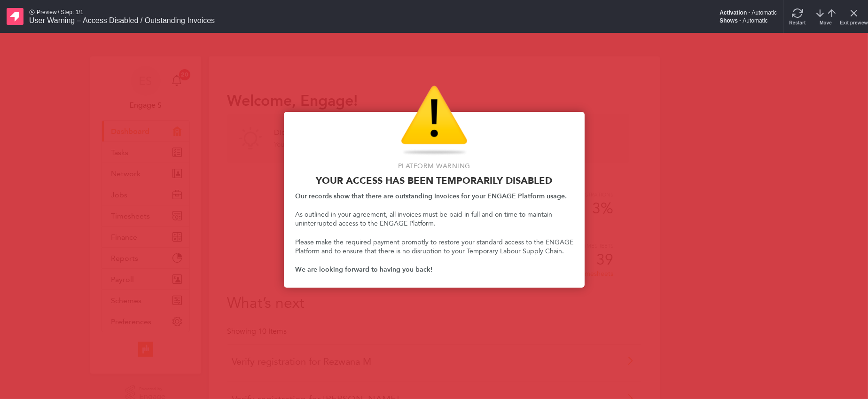 The image size is (868, 399). What do you see at coordinates (364, 269) in the screenshot?
I see `strong: We are looking forward to having you back!` at bounding box center [364, 269].